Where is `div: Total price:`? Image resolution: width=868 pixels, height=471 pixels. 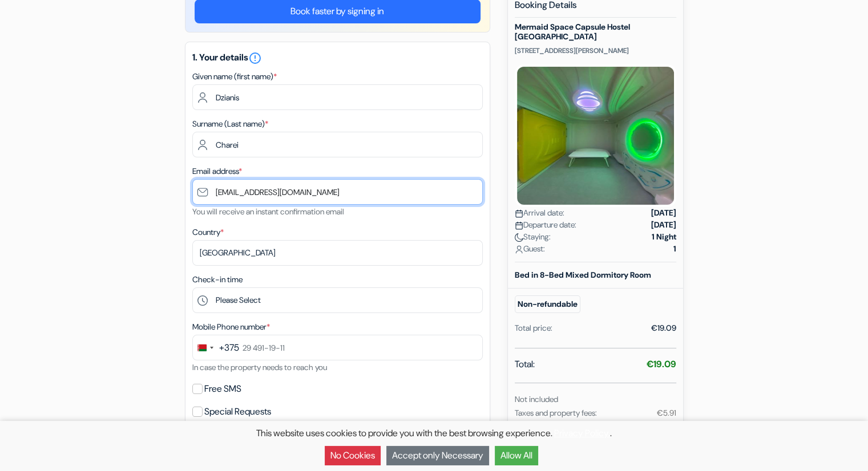
div: Total price: is located at coordinates (533, 328).